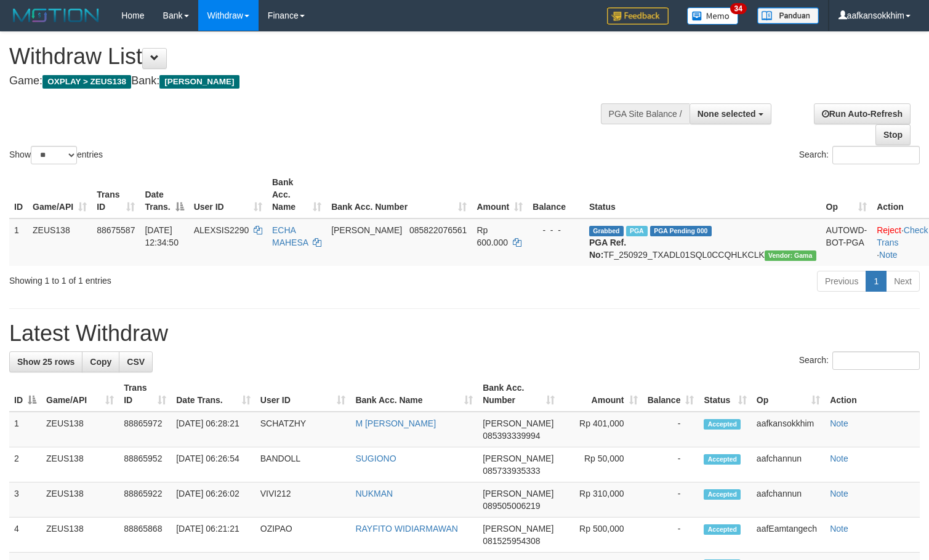  What do you see at coordinates (303, 394) in the screenshot?
I see `th: User ID: activate to sort column ascending` at bounding box center [303, 394].